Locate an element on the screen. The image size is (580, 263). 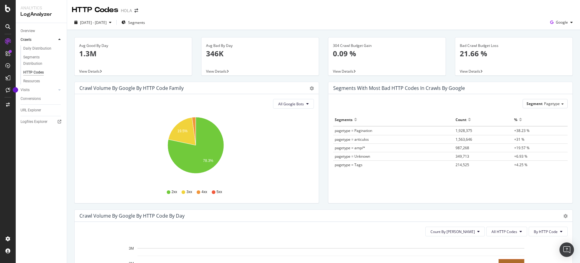
span: +6.93 % is located at coordinates (521, 156).